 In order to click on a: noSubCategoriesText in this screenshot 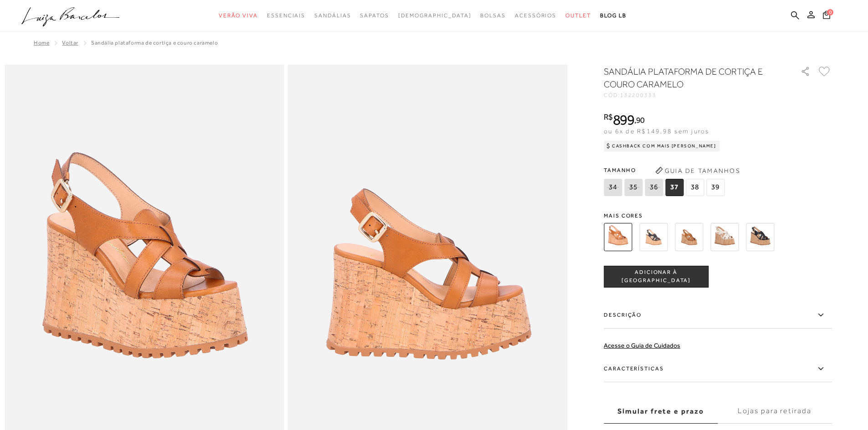, I will do `click(434, 16)`.